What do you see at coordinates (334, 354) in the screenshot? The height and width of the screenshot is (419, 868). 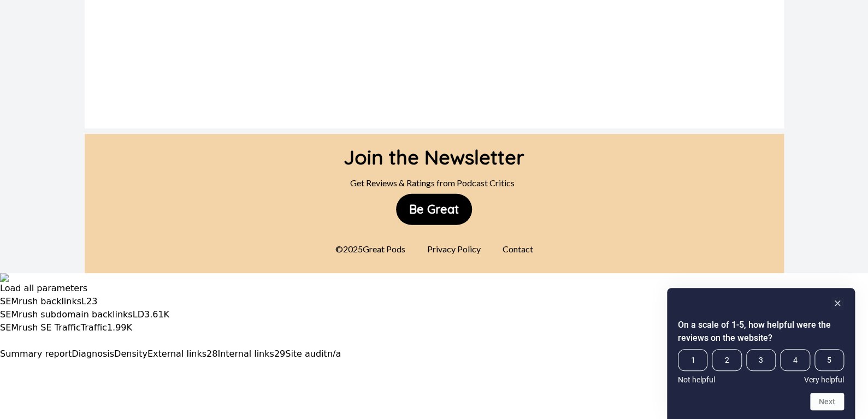 I see `span: n/a` at bounding box center [334, 354].